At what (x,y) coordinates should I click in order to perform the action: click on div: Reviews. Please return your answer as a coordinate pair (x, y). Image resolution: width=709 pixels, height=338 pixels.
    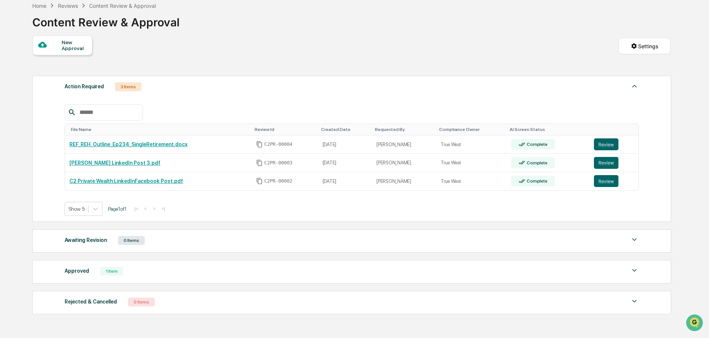
    Looking at the image, I should click on (68, 6).